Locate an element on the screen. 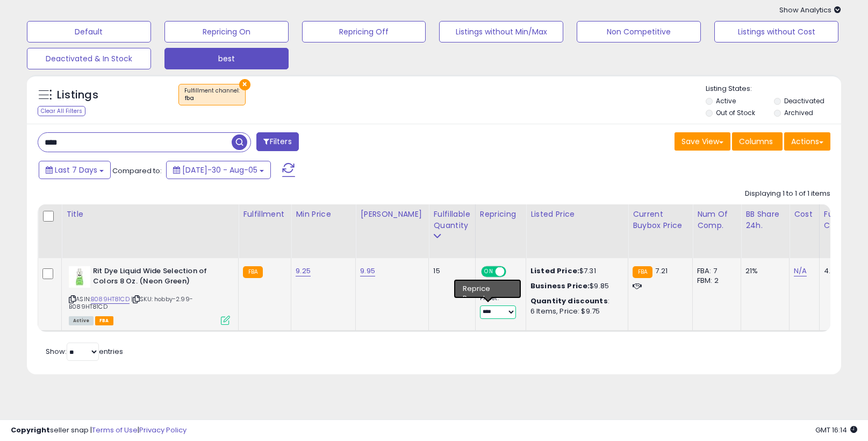  button: Listings without Min/Max is located at coordinates (501, 32).